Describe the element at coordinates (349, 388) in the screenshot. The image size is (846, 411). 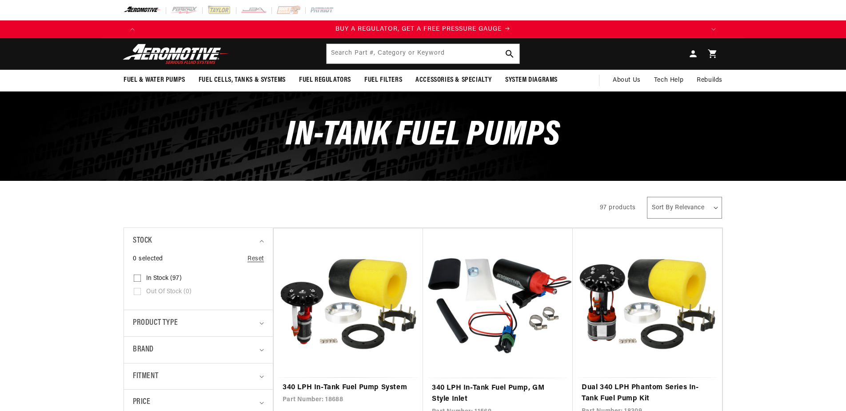
I see `a: 340 LPH In-Tank Fuel Pump System` at that location.